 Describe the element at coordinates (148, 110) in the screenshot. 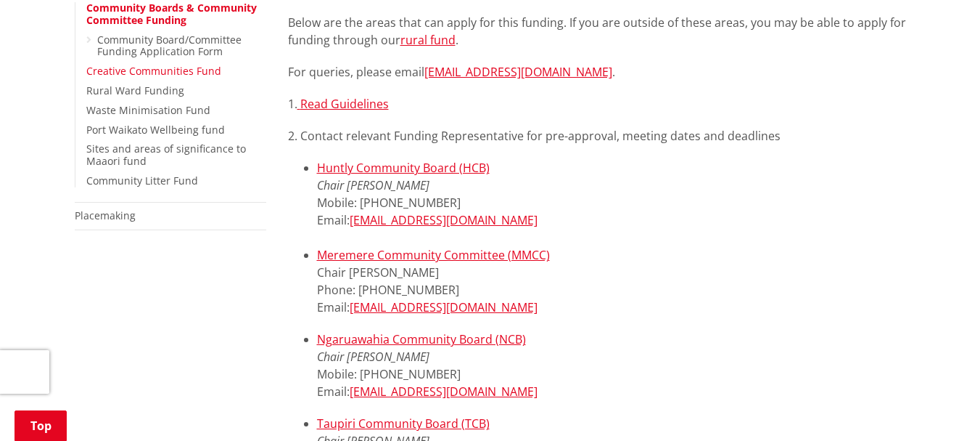

I see `a: Waste Minimisation Fund` at that location.